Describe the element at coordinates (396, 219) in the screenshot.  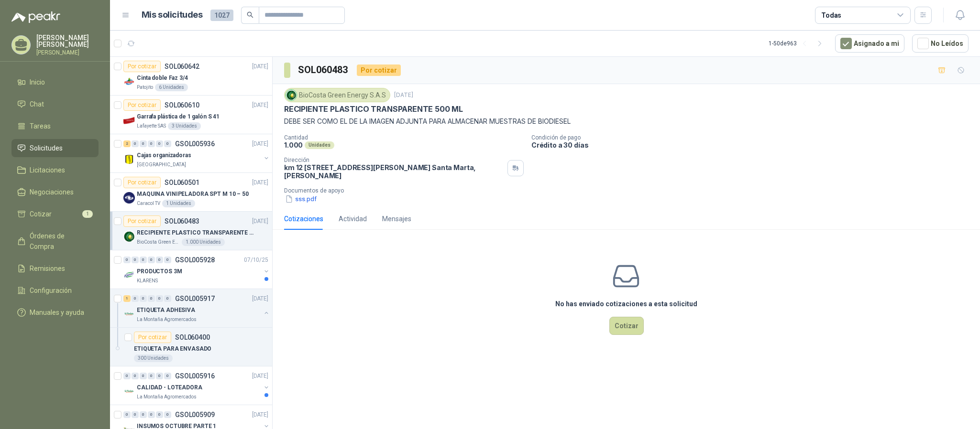
I see `div: Mensajes` at that location.